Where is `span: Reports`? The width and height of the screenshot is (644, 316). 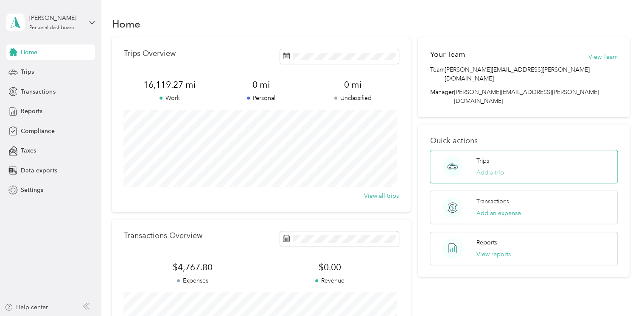
span: Reports is located at coordinates (31, 111).